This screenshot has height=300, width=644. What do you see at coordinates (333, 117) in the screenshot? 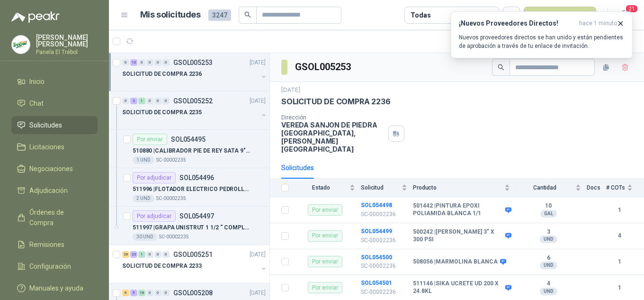
I see `p: Dirección` at bounding box center [333, 117].